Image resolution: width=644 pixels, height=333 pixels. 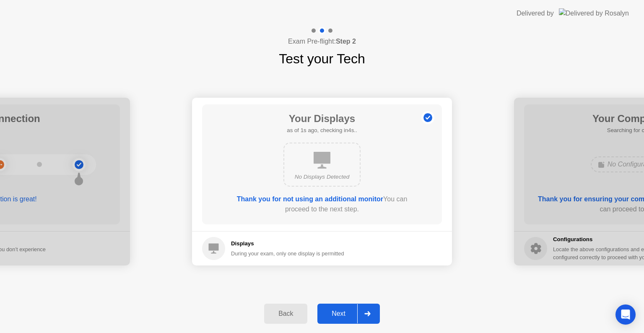 I want to click on div: You can proceed to the next step., so click(x=322, y=204).